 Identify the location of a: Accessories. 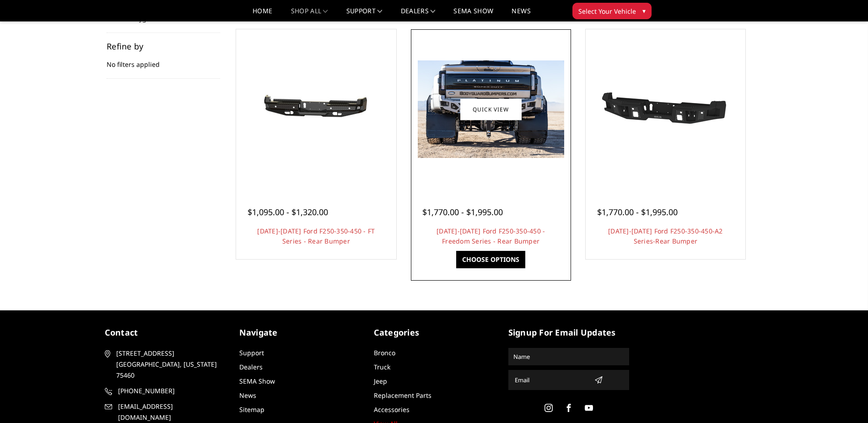
(392, 410).